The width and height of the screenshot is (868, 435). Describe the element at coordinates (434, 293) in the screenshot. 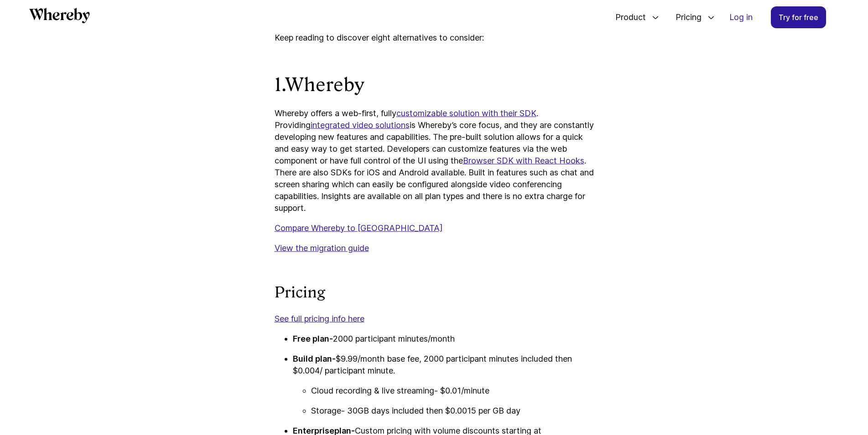

I see `h3: Pricing` at that location.